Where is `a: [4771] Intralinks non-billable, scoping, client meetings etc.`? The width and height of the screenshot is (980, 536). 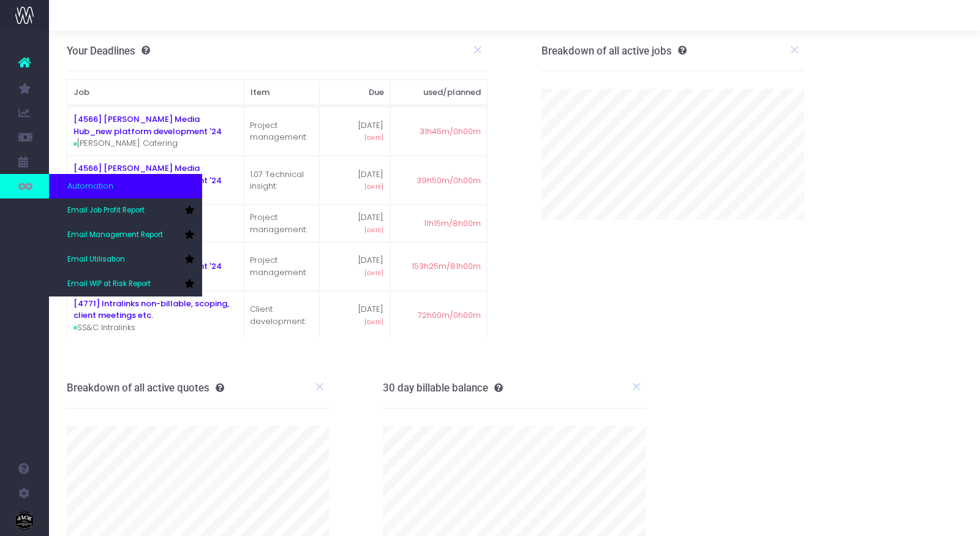 a: [4771] Intralinks non-billable, scoping, client meetings etc. is located at coordinates (151, 310).